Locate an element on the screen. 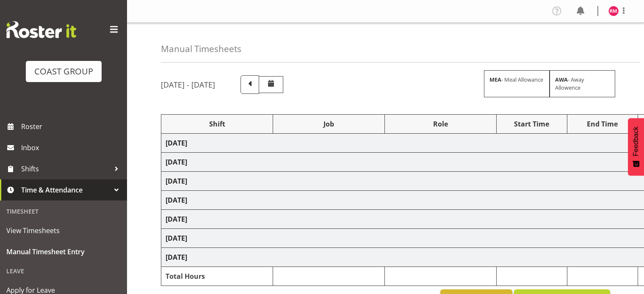 The image size is (644, 294). strong: AWA is located at coordinates (562, 80).